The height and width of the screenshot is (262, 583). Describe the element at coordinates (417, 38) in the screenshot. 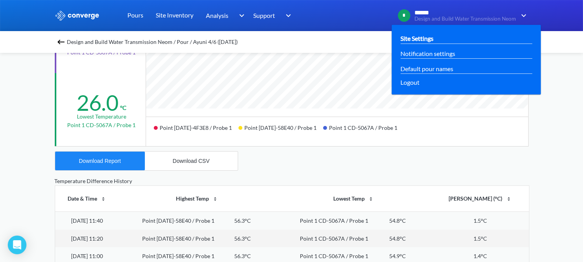

I see `a: Site Settings` at that location.